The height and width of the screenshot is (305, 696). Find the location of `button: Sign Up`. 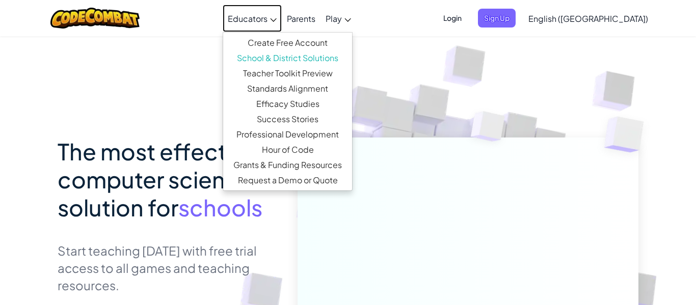

button: Sign Up is located at coordinates (497, 18).